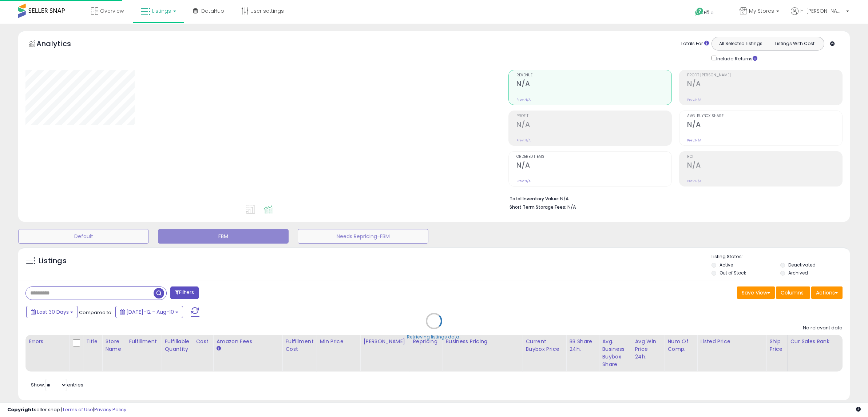 Image resolution: width=868 pixels, height=417 pixels. What do you see at coordinates (708, 13) in the screenshot?
I see `a: Help` at bounding box center [708, 13].